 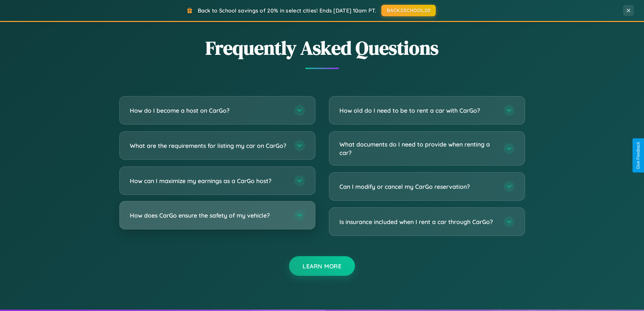 What do you see at coordinates (418, 186) in the screenshot?
I see `h3: Can I modify or cancel my CarGo reservation?` at bounding box center [418, 186].